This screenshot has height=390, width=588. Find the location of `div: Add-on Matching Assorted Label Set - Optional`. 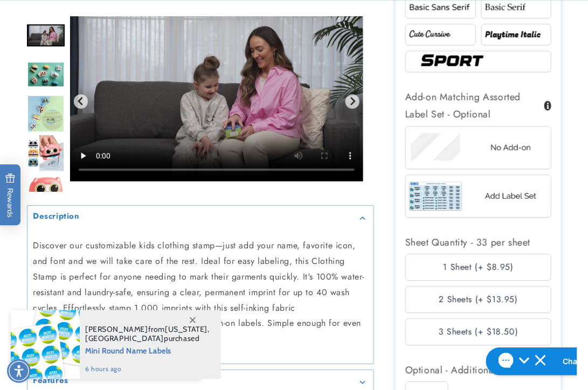

div: Add-on Matching Assorted Label Set - Optional is located at coordinates (478, 106).